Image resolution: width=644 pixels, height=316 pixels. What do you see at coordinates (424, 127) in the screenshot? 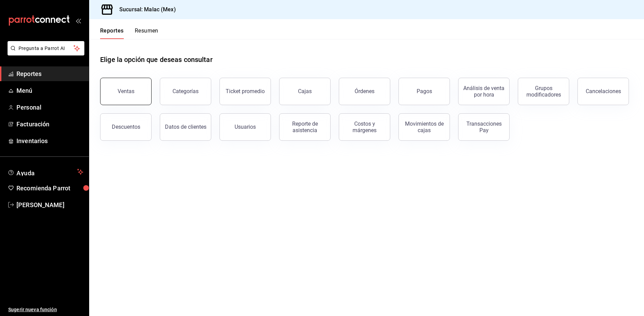
I see `button: Movimientos de cajas` at bounding box center [424, 127].